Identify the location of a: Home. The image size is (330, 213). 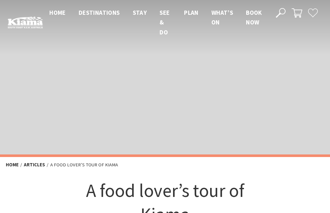
(12, 165).